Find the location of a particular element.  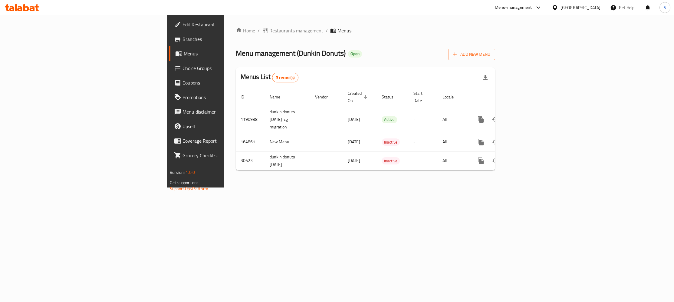

div: Total records count is located at coordinates (285, 77).